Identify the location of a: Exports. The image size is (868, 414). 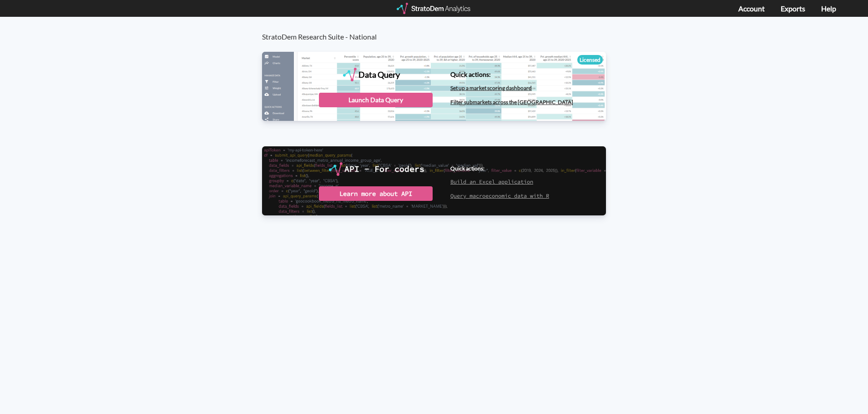
(793, 8).